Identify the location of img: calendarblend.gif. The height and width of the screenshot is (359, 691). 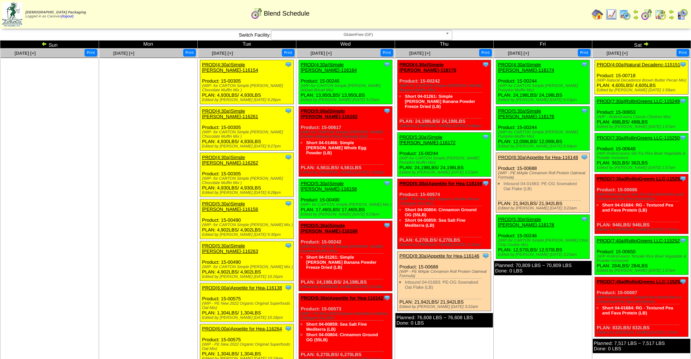
(257, 13).